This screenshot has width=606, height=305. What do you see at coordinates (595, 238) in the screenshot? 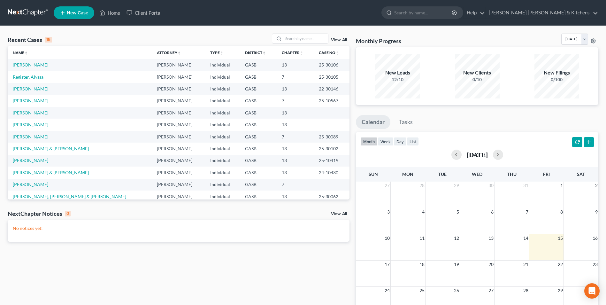
I see `span: 16` at bounding box center [595, 238].